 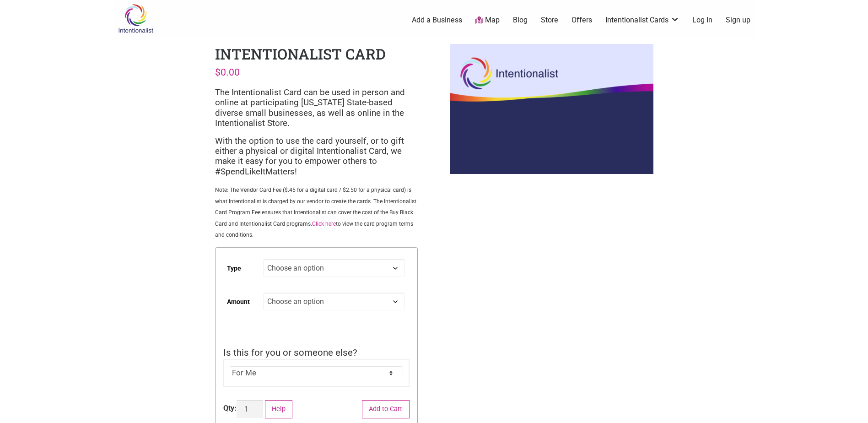 I want to click on div: Qty:, so click(x=230, y=408).